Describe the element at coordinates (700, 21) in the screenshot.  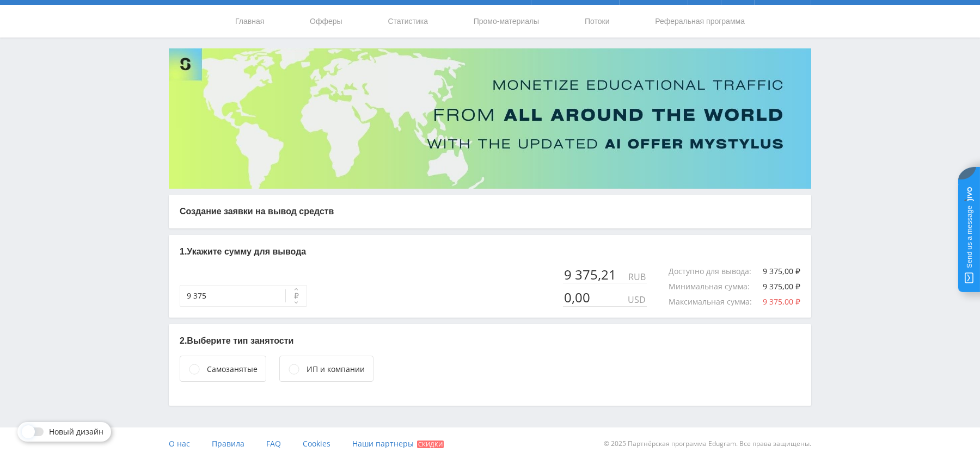
I see `a: Реферальная программа` at that location.